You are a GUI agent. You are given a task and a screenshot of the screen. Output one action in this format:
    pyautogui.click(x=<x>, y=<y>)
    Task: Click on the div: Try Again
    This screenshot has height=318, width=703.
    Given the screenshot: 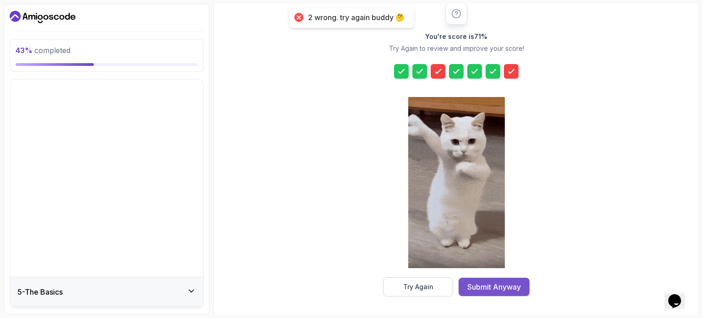 What is the action you would take?
    pyautogui.click(x=418, y=287)
    